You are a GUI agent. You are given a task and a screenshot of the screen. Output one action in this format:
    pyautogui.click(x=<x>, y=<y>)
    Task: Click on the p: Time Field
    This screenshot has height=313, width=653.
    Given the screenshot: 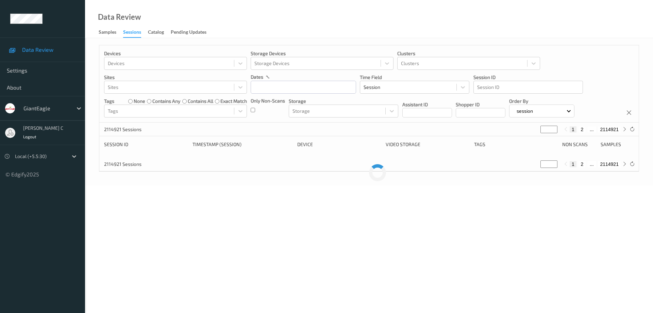 What is the action you would take?
    pyautogui.click(x=415, y=77)
    